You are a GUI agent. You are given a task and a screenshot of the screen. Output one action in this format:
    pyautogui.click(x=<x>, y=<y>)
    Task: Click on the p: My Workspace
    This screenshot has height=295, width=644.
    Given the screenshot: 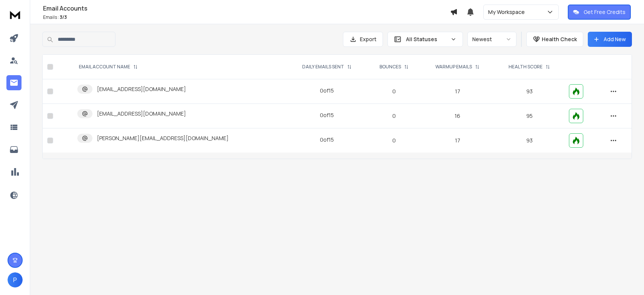 What is the action you would take?
    pyautogui.click(x=508, y=12)
    